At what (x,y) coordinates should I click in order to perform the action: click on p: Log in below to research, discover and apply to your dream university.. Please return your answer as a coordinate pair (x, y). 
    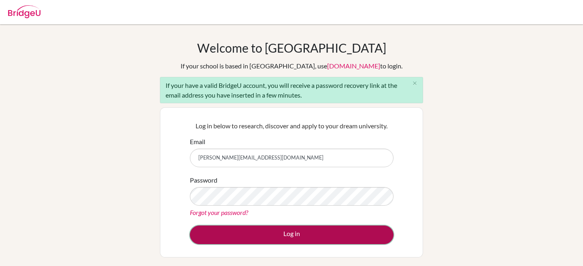
    Looking at the image, I should click on (291, 126).